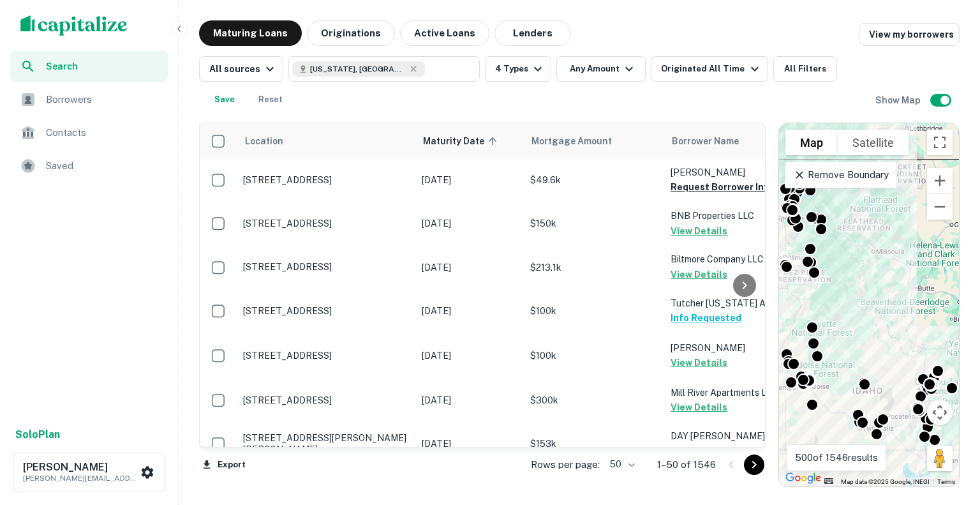 Image resolution: width=980 pixels, height=505 pixels. Describe the element at coordinates (621, 464) in the screenshot. I see `div: 50` at that location.